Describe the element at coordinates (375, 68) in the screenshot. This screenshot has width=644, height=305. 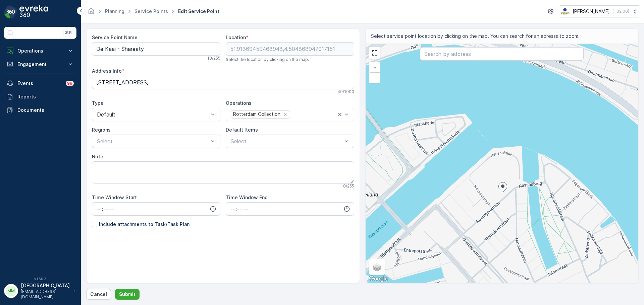
I see `a: Zoom In` at that location.